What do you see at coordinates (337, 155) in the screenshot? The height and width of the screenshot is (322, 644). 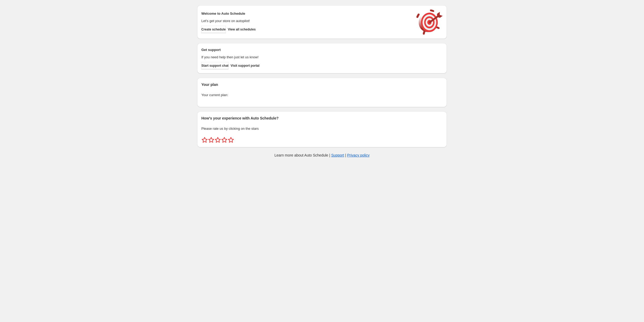 I see `a: Support` at bounding box center [337, 155].